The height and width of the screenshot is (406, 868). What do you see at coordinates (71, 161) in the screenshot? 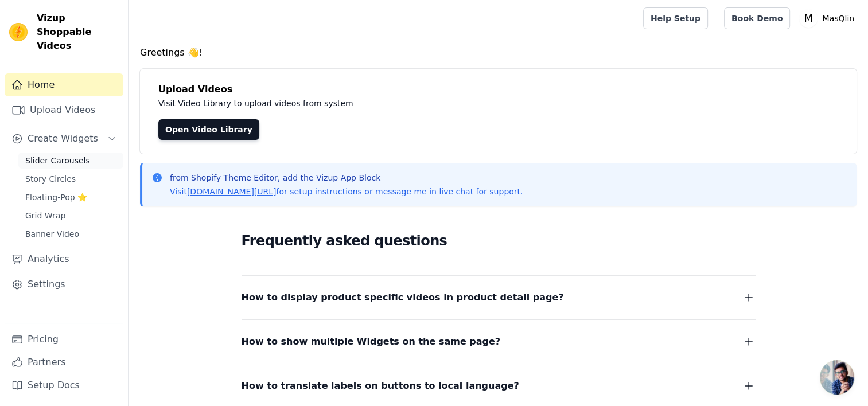
I see `a: Slider Carousels` at bounding box center [71, 161].